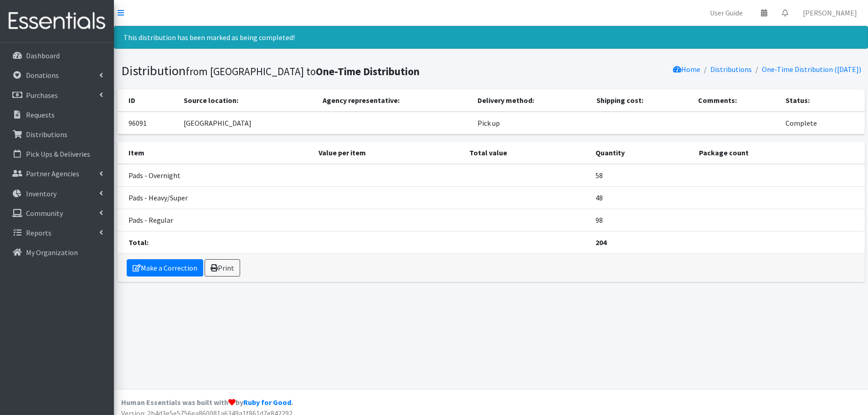  I want to click on p: Pick Ups & Deliveries, so click(58, 154).